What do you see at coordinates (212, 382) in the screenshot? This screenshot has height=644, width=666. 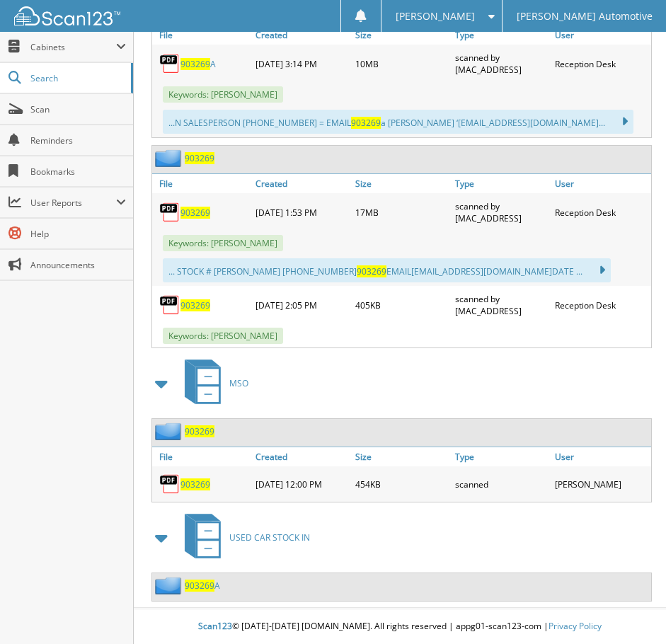 I see `a: MSO` at bounding box center [212, 382].